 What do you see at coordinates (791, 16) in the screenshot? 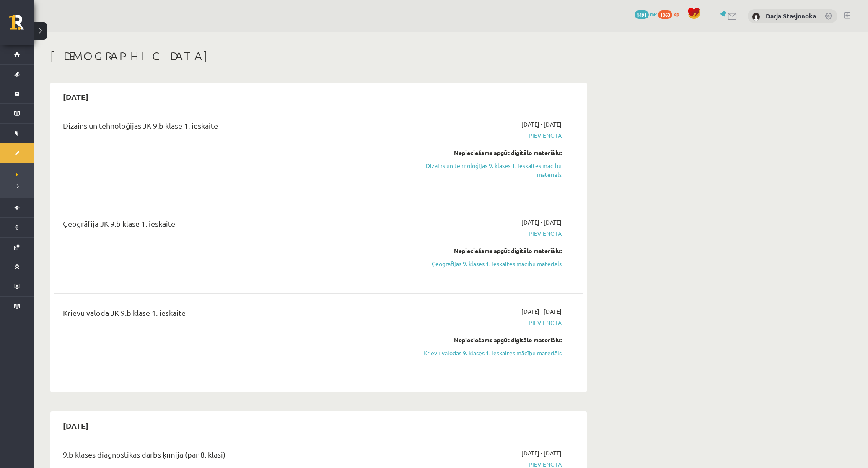
I see `a: Darja Stasjonoka` at bounding box center [791, 16].